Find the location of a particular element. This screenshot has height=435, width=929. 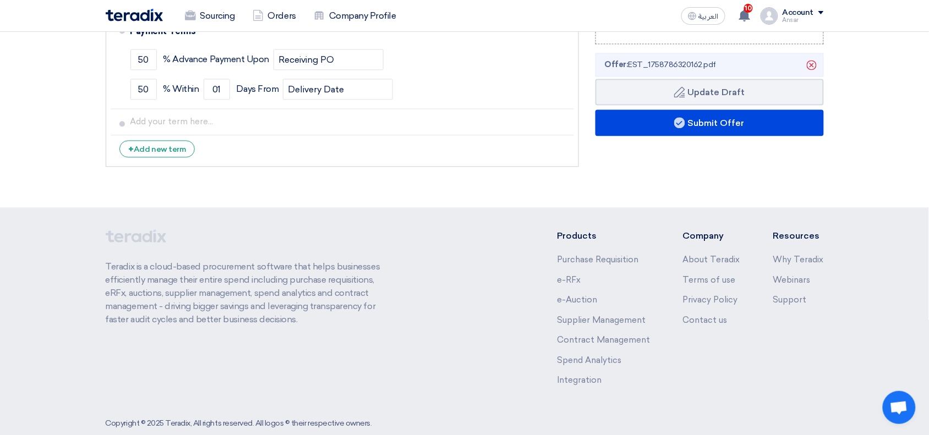

span: 10 is located at coordinates (749, 8).